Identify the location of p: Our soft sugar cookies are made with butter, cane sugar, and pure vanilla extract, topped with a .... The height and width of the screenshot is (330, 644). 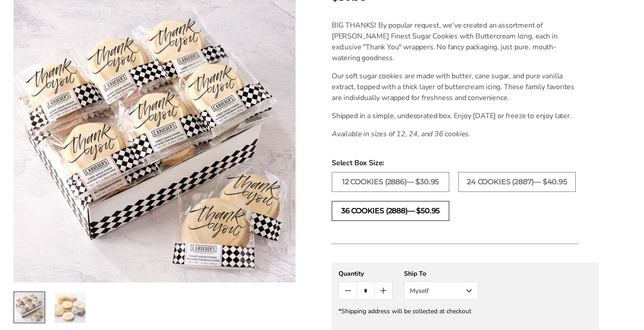
(455, 87).